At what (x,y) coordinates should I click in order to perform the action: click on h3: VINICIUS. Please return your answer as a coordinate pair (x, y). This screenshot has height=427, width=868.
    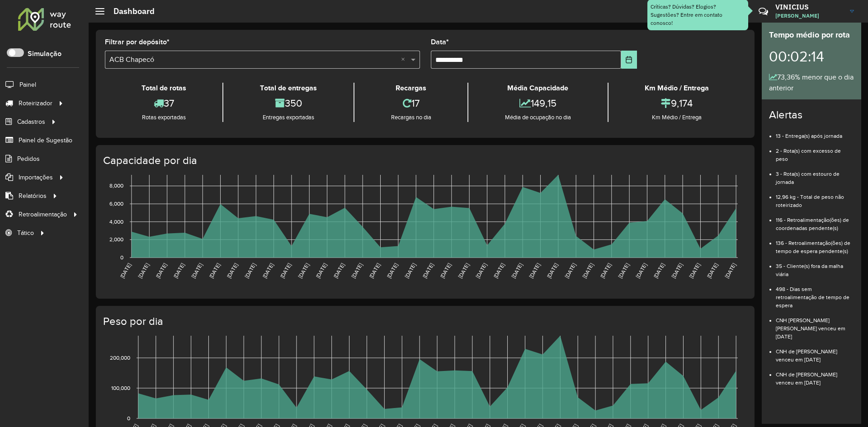
    Looking at the image, I should click on (809, 7).